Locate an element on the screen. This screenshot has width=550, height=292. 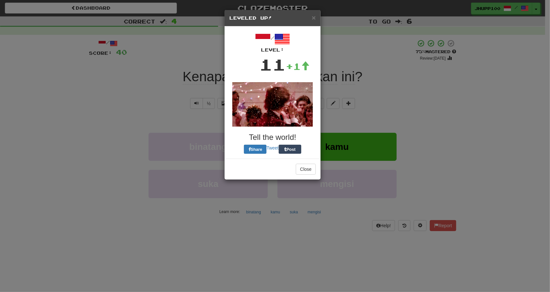
button: Post is located at coordinates (290, 149).